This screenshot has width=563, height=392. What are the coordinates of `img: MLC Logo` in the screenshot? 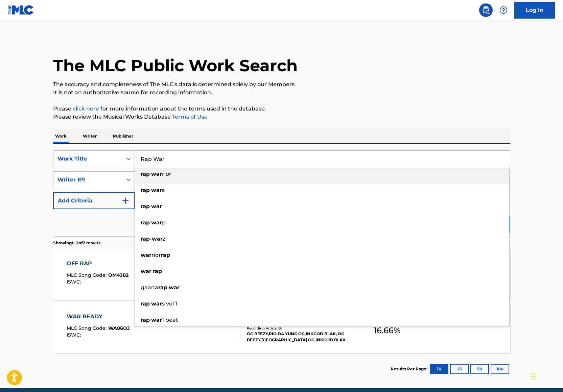 It's located at (21, 10).